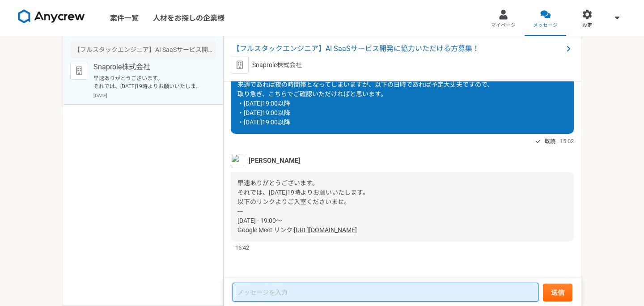 Image resolution: width=644 pixels, height=306 pixels. What do you see at coordinates (143, 50) in the screenshot?
I see `div: 【フルスタックエンジニア】AI SaaSサービス開発に協力いただける方募集！` at bounding box center [143, 50].